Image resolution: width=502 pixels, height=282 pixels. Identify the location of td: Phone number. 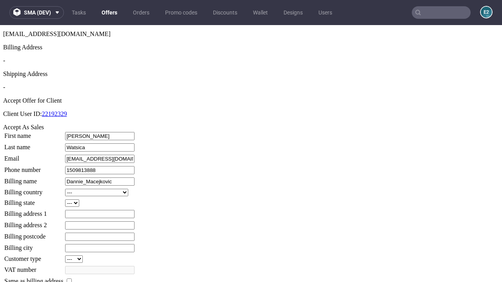
(34, 145).